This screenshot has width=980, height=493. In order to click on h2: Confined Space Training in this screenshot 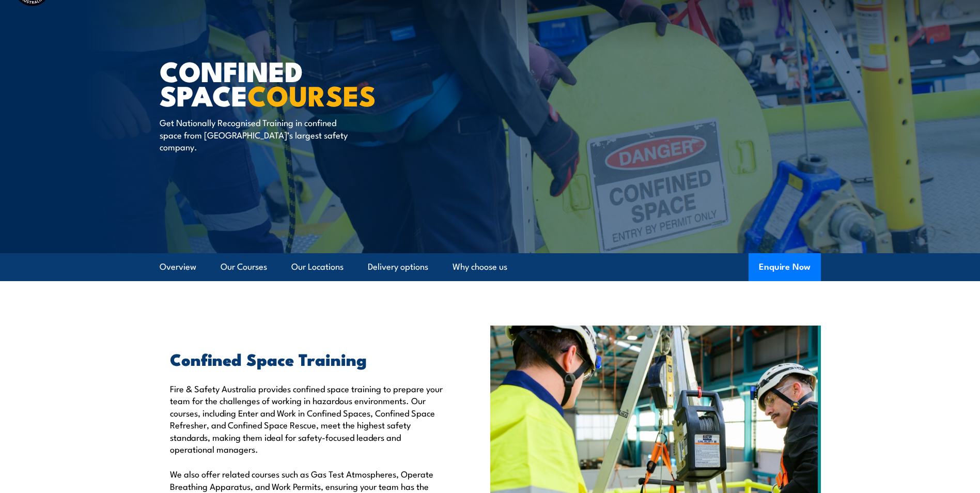, I will do `click(307, 359)`.